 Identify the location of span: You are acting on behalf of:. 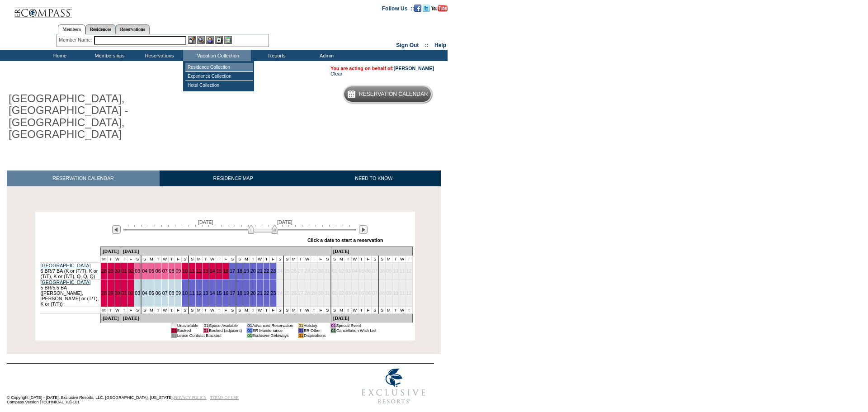
(382, 68).